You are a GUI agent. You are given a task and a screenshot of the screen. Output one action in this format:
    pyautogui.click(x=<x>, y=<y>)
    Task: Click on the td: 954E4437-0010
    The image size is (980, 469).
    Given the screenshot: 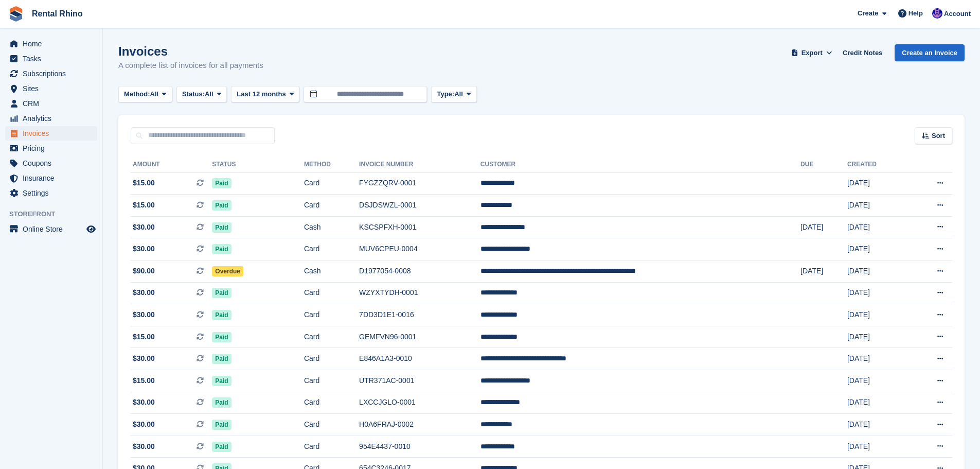 What is the action you would take?
    pyautogui.click(x=420, y=446)
    